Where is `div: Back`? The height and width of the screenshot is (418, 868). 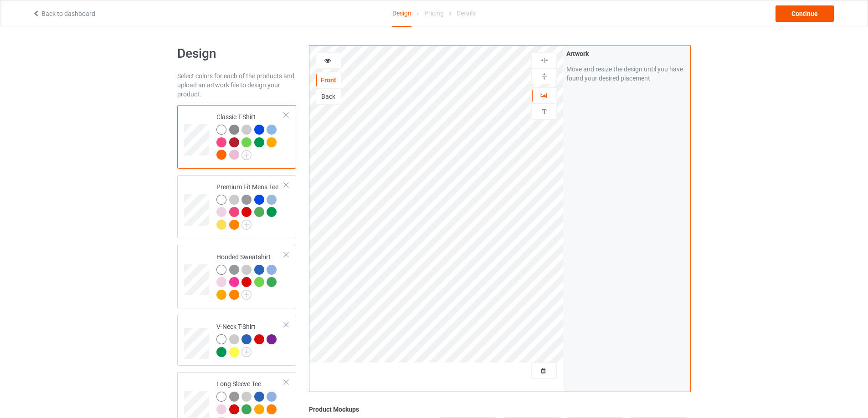
div: Back is located at coordinates (328, 97).